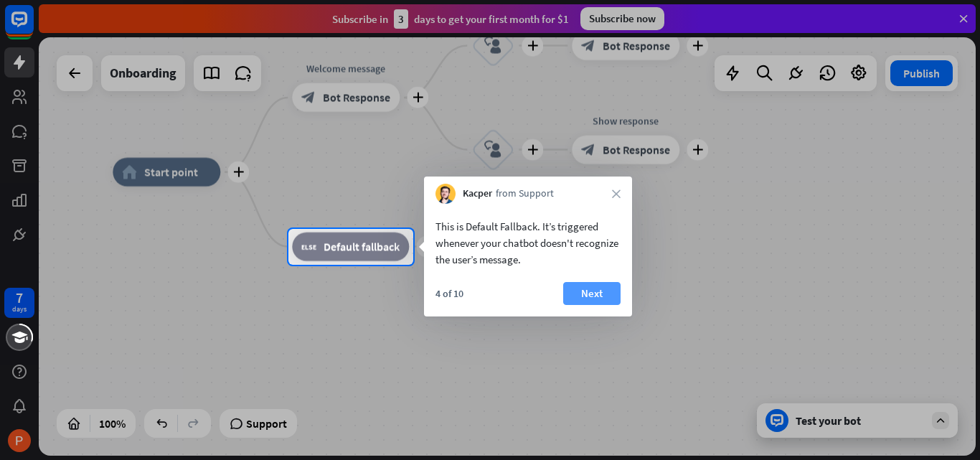 This screenshot has width=980, height=460. Describe the element at coordinates (308, 247) in the screenshot. I see `i: block_fallback` at that location.